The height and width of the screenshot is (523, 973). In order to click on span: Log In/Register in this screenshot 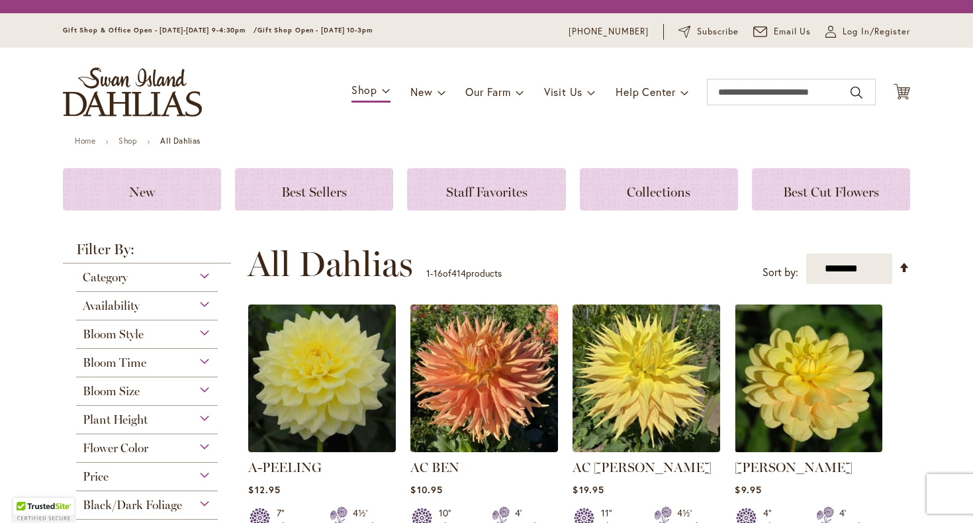, I will do `click(877, 32)`.